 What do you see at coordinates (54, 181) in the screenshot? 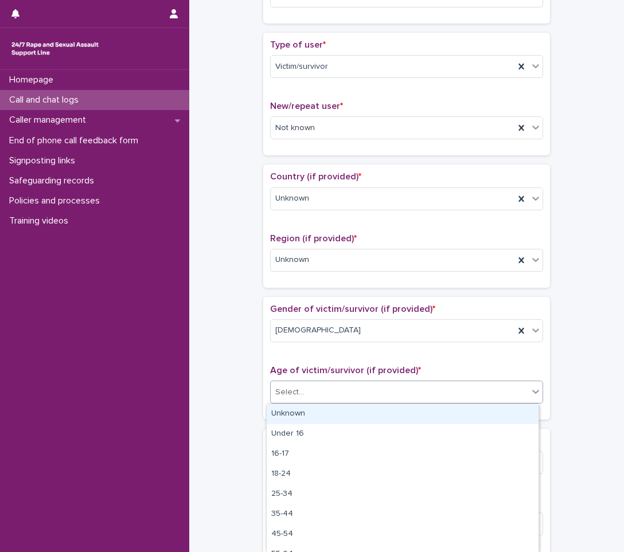
I see `p: Safeguarding records` at bounding box center [54, 181].